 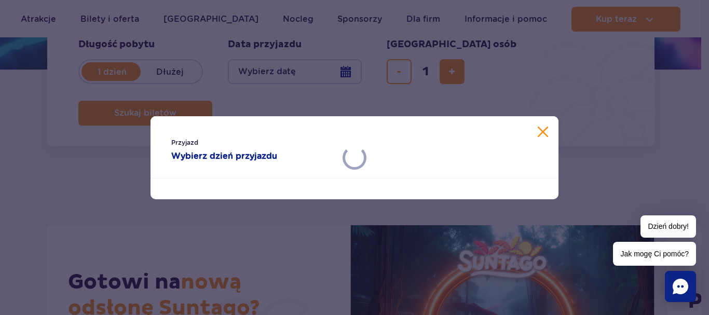 What do you see at coordinates (668, 226) in the screenshot?
I see `span: Dzień dobry!` at bounding box center [668, 226].